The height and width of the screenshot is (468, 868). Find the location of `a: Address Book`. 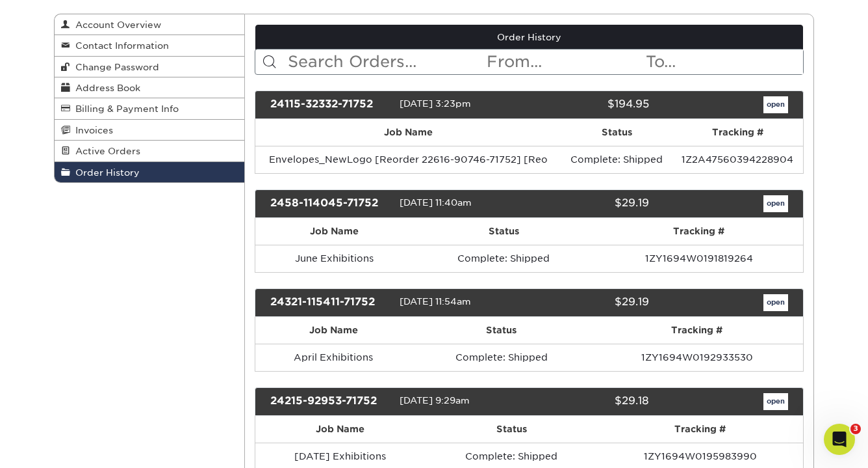

a: Address Book is located at coordinates (150, 88).